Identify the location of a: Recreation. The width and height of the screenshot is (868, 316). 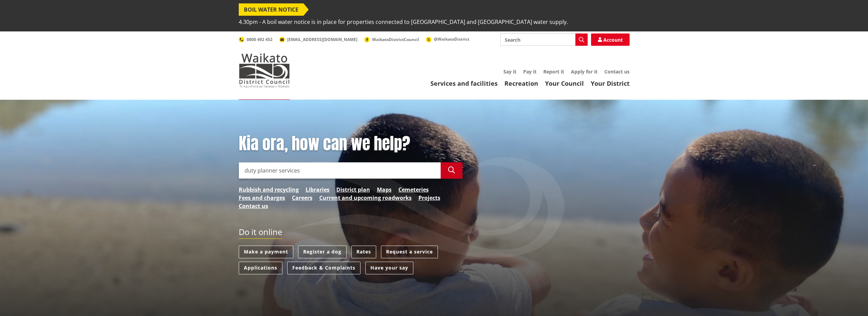
(521, 83).